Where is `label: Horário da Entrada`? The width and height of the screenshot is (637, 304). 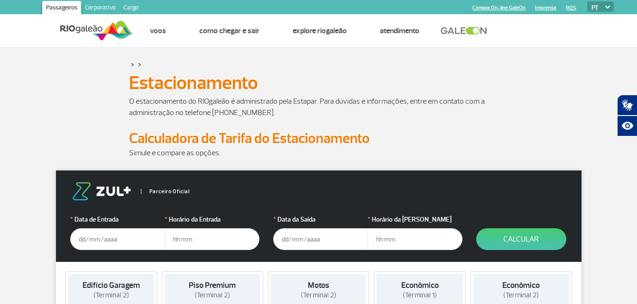 label: Horário da Entrada is located at coordinates (212, 219).